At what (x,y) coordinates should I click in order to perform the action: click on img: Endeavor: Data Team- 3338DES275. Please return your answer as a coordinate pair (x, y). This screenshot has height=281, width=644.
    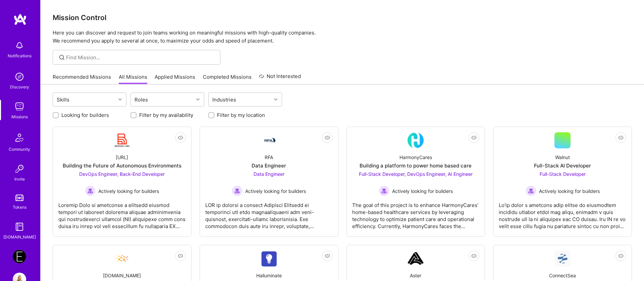
    Looking at the image, I should click on (20, 257).